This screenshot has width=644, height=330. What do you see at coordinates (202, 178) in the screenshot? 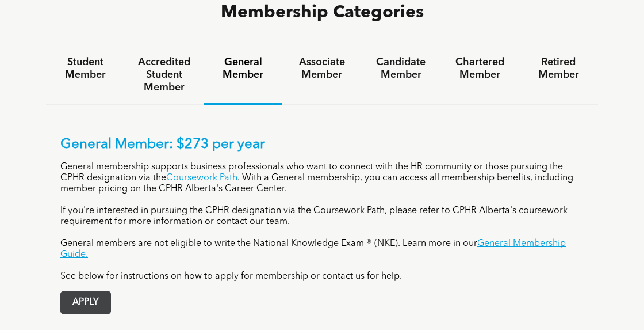
I see `a: Coursework Path` at bounding box center [202, 178].